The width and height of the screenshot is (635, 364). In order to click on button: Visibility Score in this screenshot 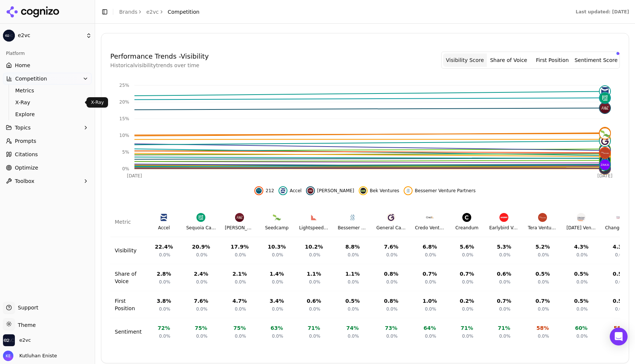, I will do `click(465, 60)`.